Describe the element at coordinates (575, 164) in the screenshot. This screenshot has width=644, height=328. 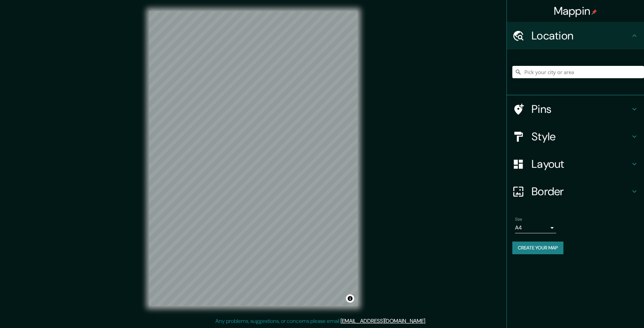
I see `div: Layout` at that location.